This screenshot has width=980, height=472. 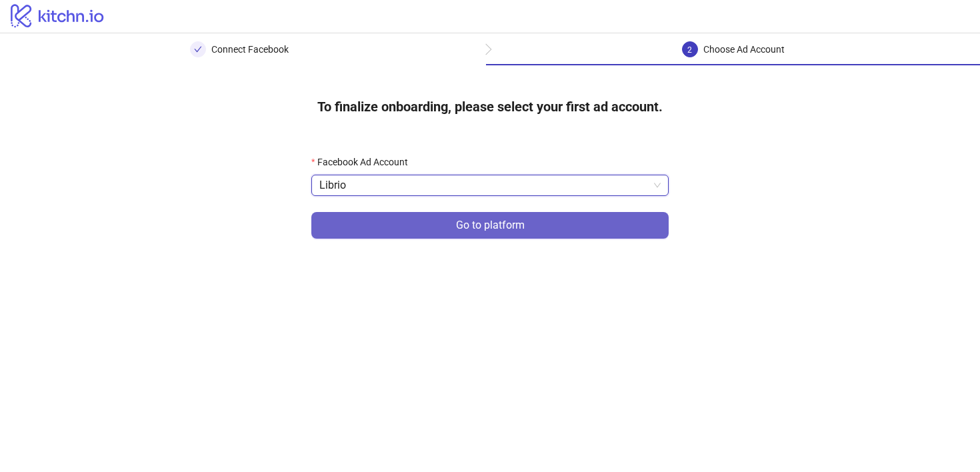 I want to click on h4: To finalize onboarding, please select your first ad account., so click(x=490, y=106).